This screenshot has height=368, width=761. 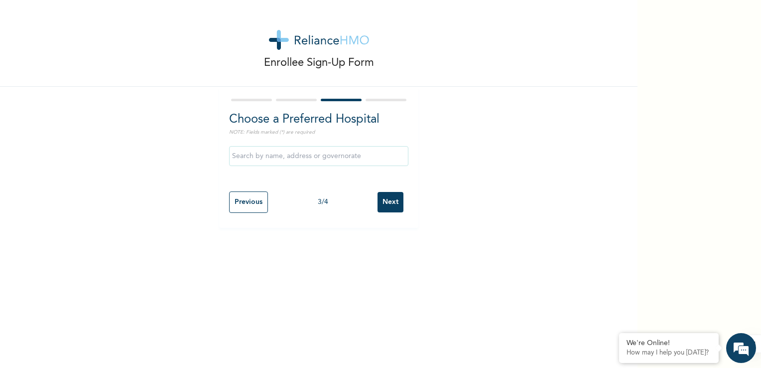 What do you see at coordinates (319, 156) in the screenshot?
I see `input: Search by name, address or governorate` at bounding box center [319, 156].